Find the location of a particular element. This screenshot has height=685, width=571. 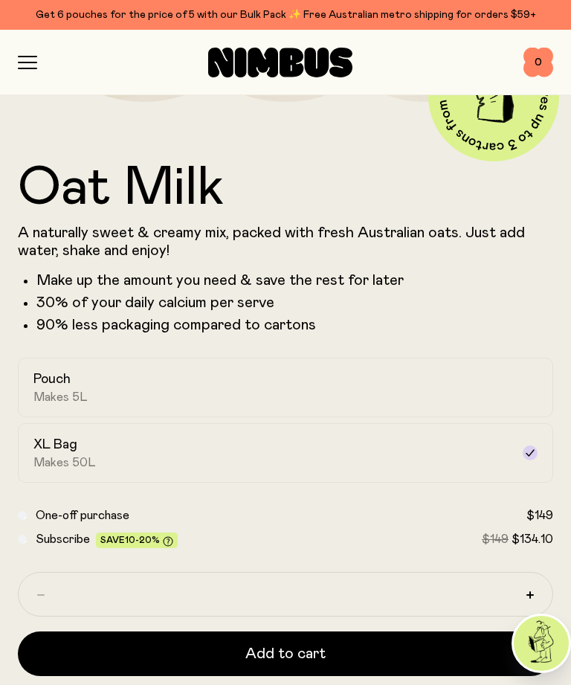

img: illustration-carton.png is located at coordinates (494, 96).